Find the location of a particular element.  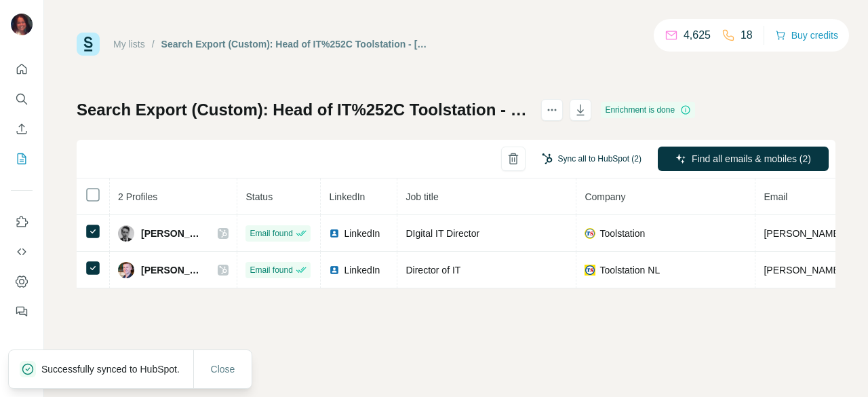

span: 2 Profiles is located at coordinates (138, 197).